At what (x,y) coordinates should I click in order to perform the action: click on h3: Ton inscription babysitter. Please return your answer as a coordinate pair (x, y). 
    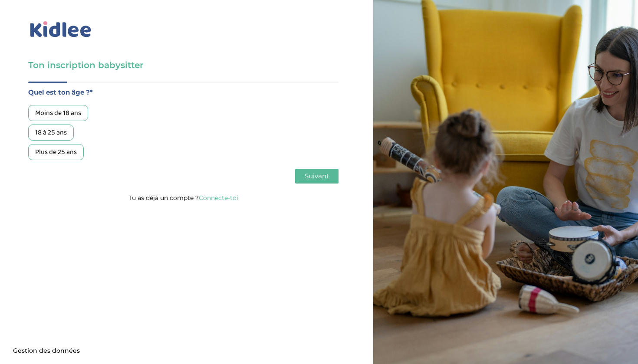
    Looking at the image, I should click on (183, 65).